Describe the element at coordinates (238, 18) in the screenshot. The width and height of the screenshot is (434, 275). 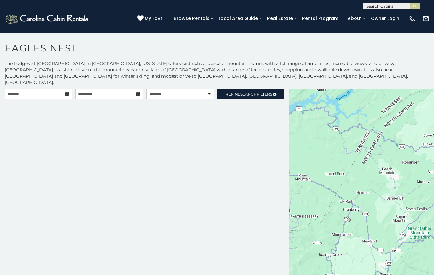
I see `a: Local Area Guide` at that location.